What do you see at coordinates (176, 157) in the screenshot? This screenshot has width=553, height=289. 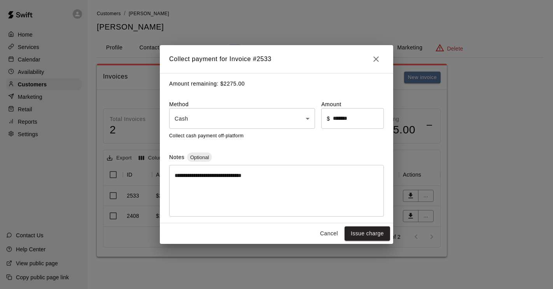 I see `label: Notes` at bounding box center [176, 157].